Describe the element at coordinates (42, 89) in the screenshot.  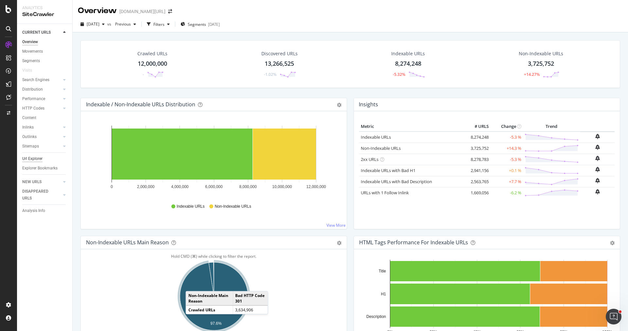
I see `a: Distribution` at that location.